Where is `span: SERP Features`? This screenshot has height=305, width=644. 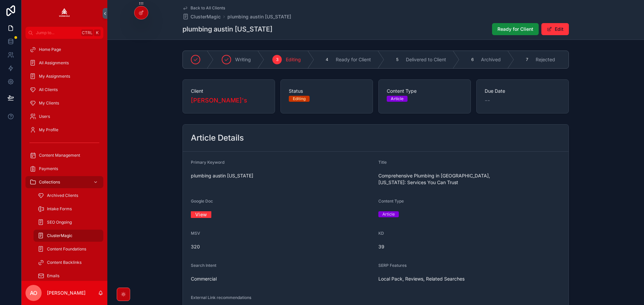
span: SERP Features is located at coordinates (392, 265).